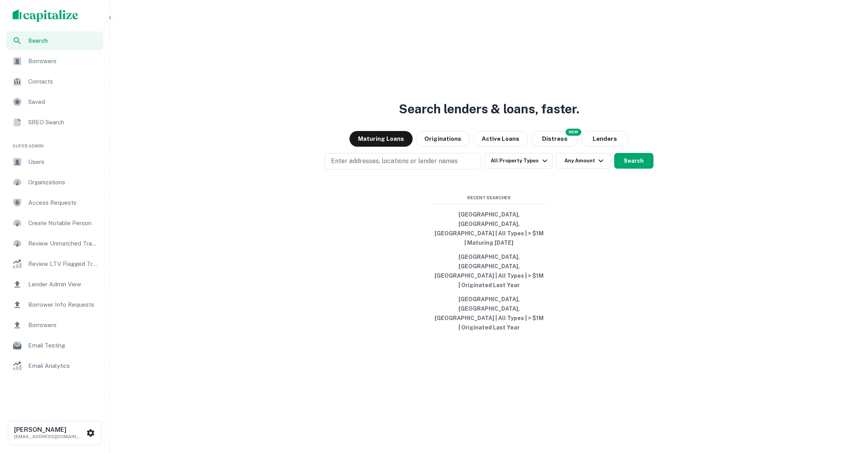  Describe the element at coordinates (394, 161) in the screenshot. I see `p: Enter addresses, locations or lender names` at that location.